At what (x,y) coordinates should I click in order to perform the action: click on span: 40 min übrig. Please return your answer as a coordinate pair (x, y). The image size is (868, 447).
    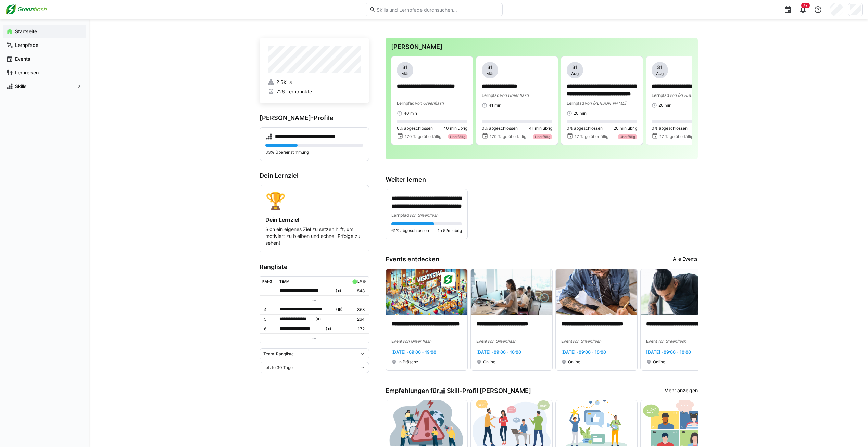
    Looking at the image, I should click on (455, 128).